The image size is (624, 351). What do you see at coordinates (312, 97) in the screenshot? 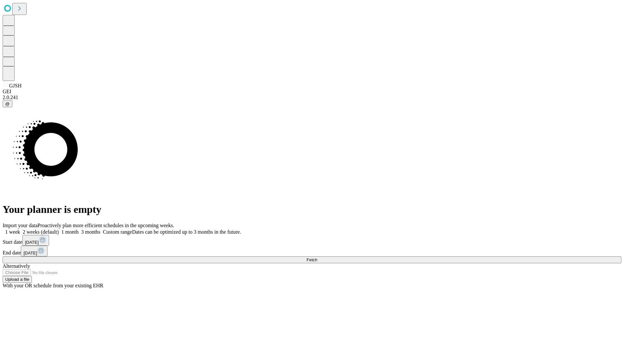
I see `div: 2.0.241` at bounding box center [312, 97].